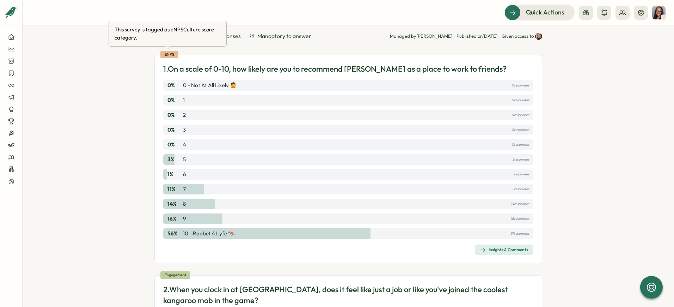 The image size is (674, 307). Describe the element at coordinates (520, 234) in the screenshot. I see `p: 57 responses` at that location.